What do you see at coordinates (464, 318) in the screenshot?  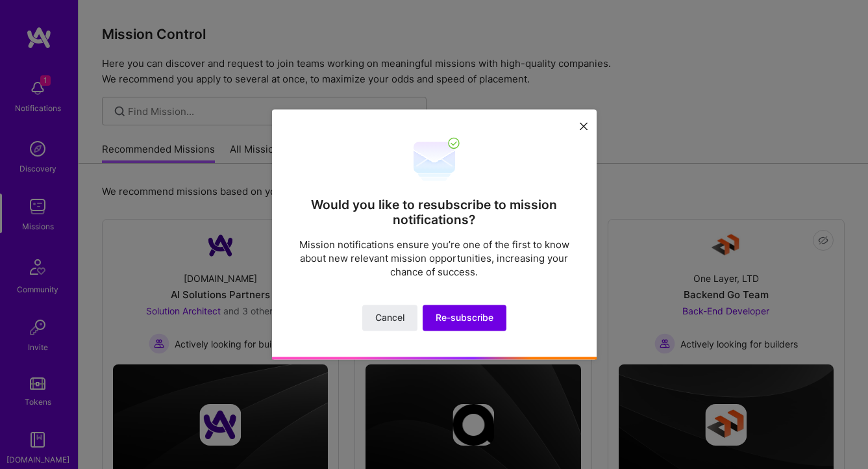 I see `span: Re-subscribe` at bounding box center [464, 318].